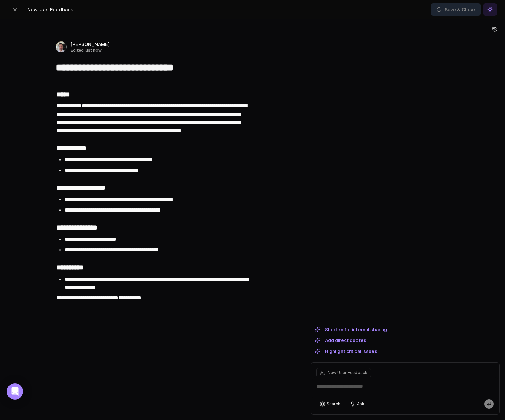 Image resolution: width=505 pixels, height=420 pixels. Describe the element at coordinates (90, 50) in the screenshot. I see `span: Edited just now` at that location.